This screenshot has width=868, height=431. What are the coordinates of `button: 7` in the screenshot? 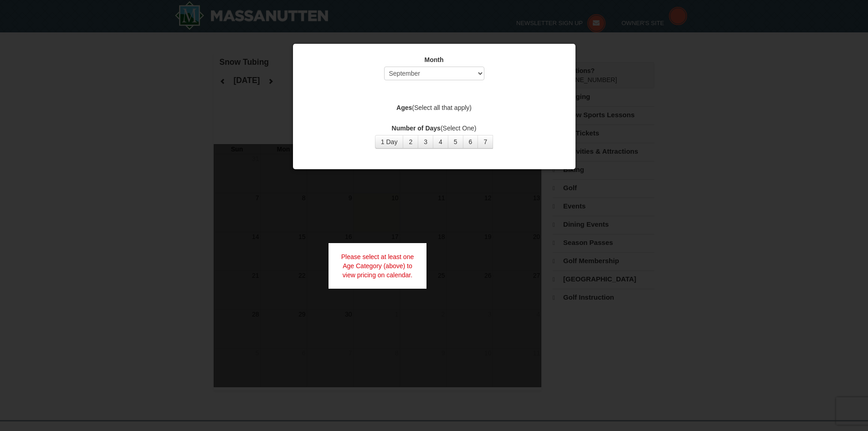 It's located at (485, 142).